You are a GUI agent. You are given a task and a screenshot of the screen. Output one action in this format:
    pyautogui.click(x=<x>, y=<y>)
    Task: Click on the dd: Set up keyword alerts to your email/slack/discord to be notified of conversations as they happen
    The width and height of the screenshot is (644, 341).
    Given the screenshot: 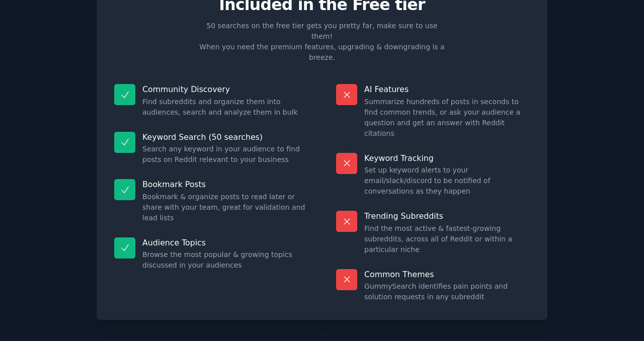 What is the action you would take?
    pyautogui.click(x=447, y=180)
    